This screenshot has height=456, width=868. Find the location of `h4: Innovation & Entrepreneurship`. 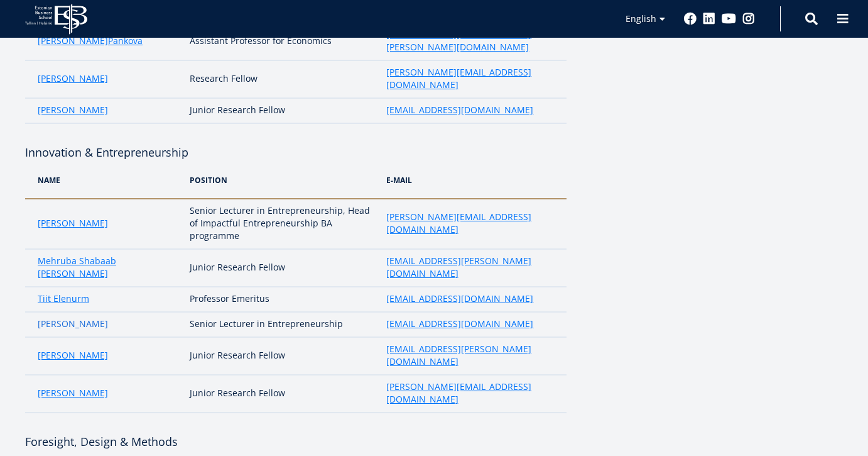

h4: Innovation & Entrepreneurship is located at coordinates (296, 152).